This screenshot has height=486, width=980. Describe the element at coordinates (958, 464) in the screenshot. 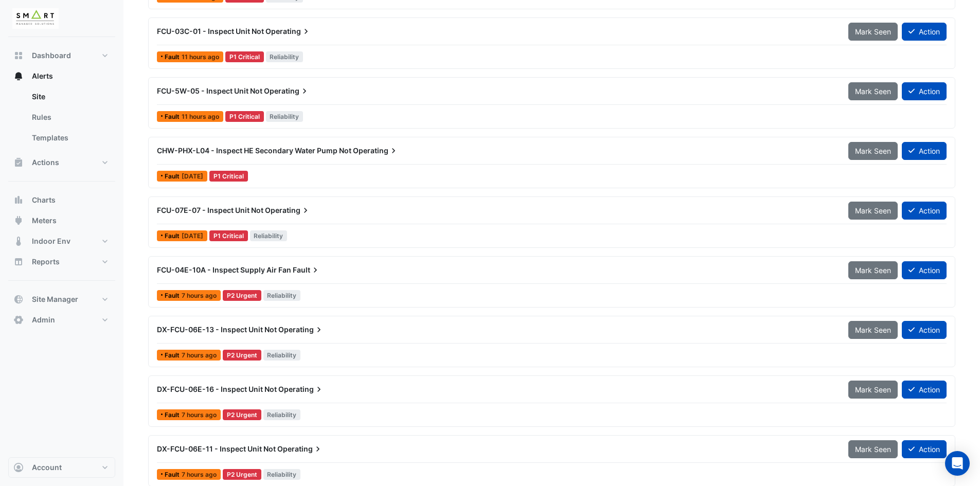

I see `div: Open Intercom Messenger` at that location.